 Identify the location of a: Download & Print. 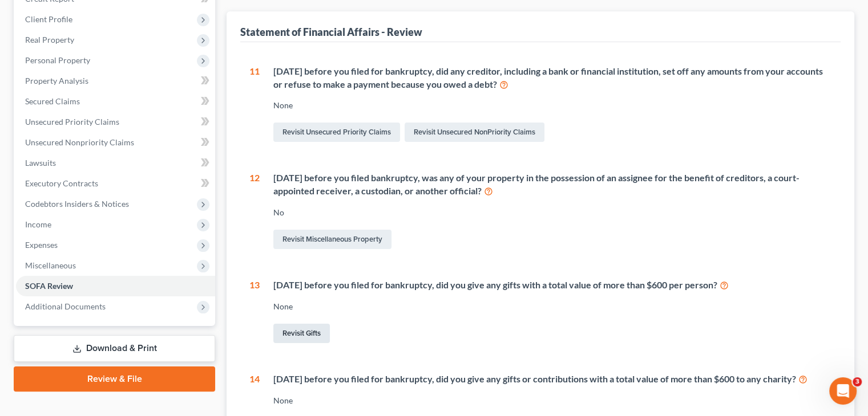
(114, 349).